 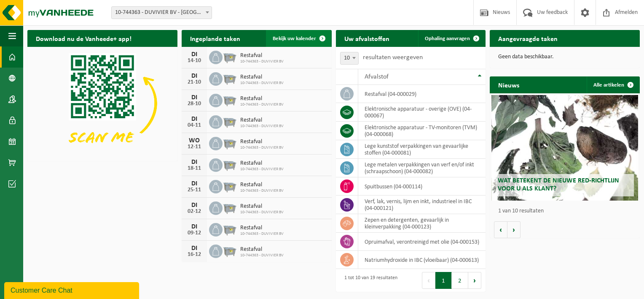 What do you see at coordinates (444, 280) in the screenshot?
I see `button: 1` at bounding box center [444, 280].